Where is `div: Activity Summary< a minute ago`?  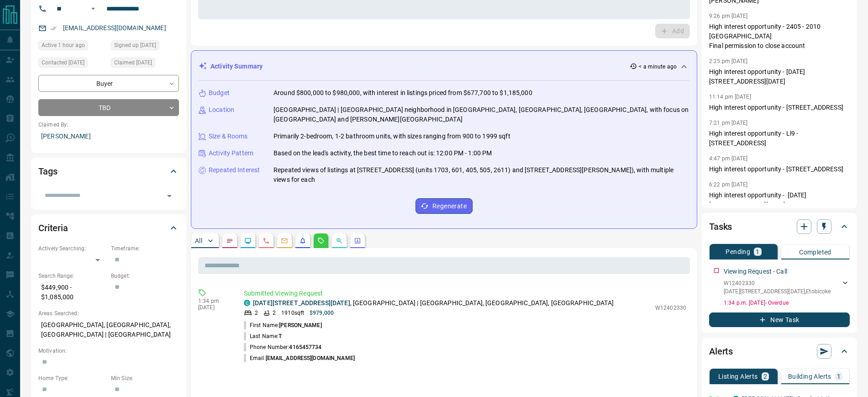
div: Activity Summary< a minute ago is located at coordinates (444, 66).